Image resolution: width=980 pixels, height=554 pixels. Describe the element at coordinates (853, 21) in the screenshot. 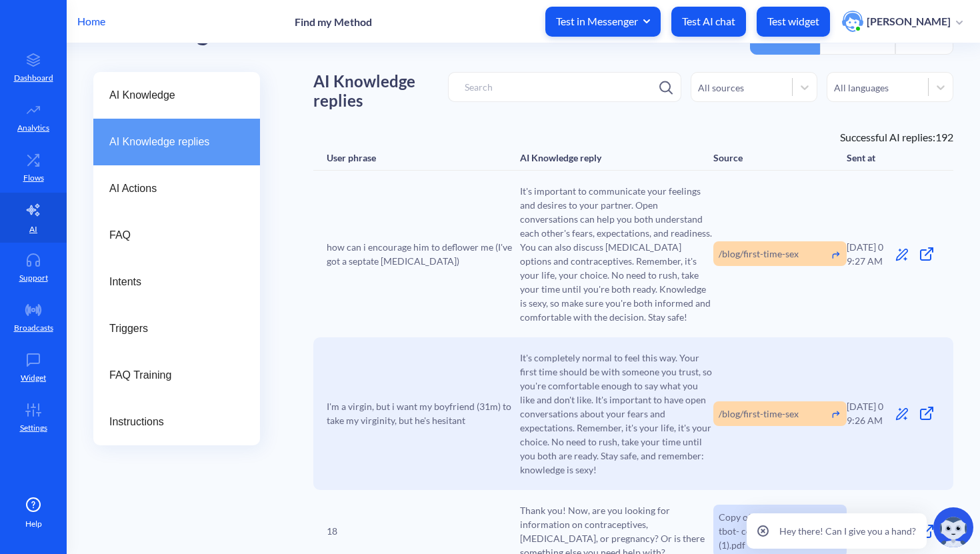

I see `img: user photo` at that location.